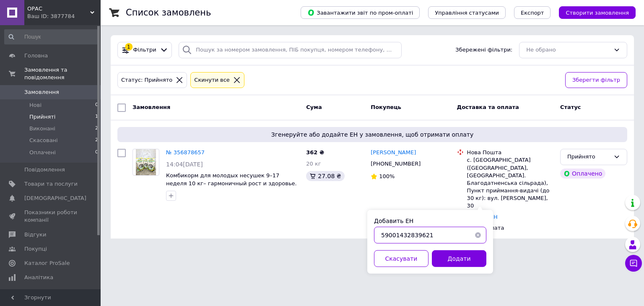 The height and width of the screenshot is (306, 644). Describe the element at coordinates (42, 129) in the screenshot. I see `span: Виконані` at that location.